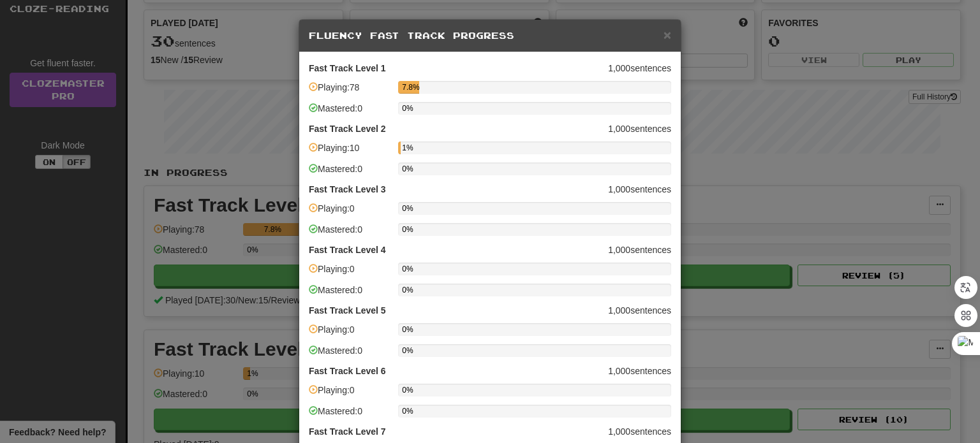 Image resolution: width=980 pixels, height=443 pixels. What do you see at coordinates (347, 311) in the screenshot?
I see `strong: Fast Track Level 5` at bounding box center [347, 311].